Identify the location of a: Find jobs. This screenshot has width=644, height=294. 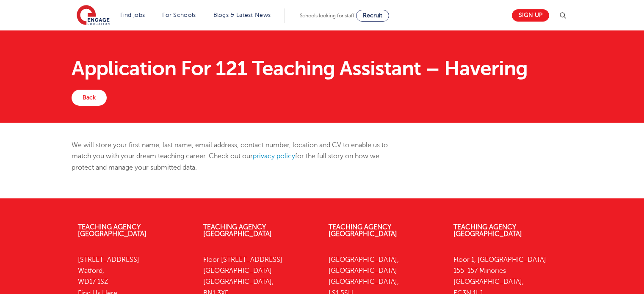
(133, 15).